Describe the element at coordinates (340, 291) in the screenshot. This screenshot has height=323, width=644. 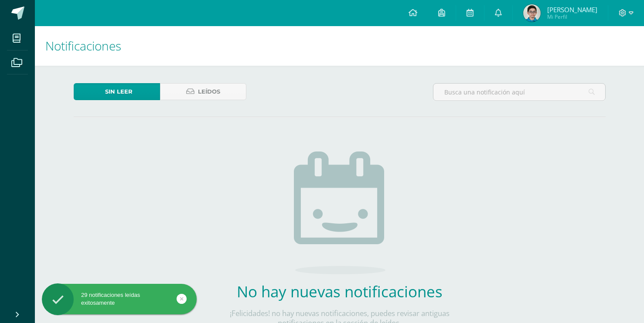
I see `h2: No hay nuevas notificaciones` at that location.